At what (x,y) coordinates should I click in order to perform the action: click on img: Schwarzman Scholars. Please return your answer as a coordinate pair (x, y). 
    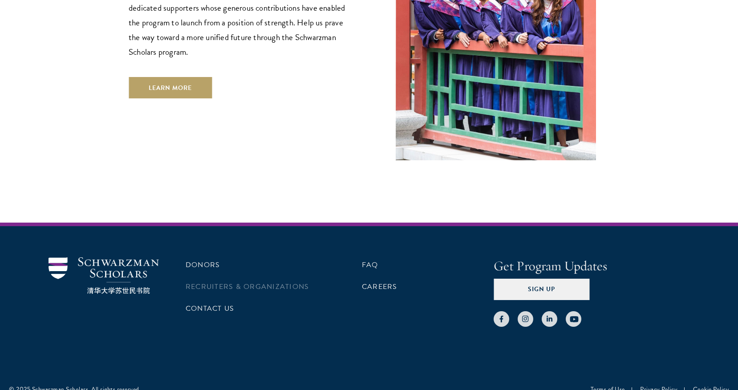
    Looking at the image, I should click on (104, 276).